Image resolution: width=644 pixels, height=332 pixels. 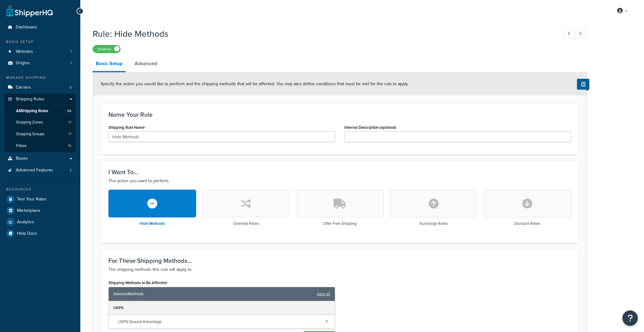 What do you see at coordinates (340, 261) in the screenshot?
I see `h3: For These Shipping Methods...` at bounding box center [340, 261].